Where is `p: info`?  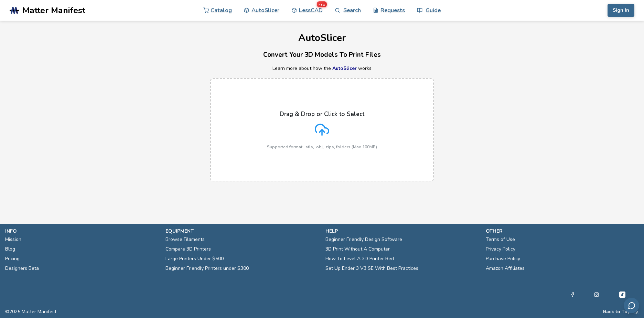 p: info is located at coordinates (82, 231).